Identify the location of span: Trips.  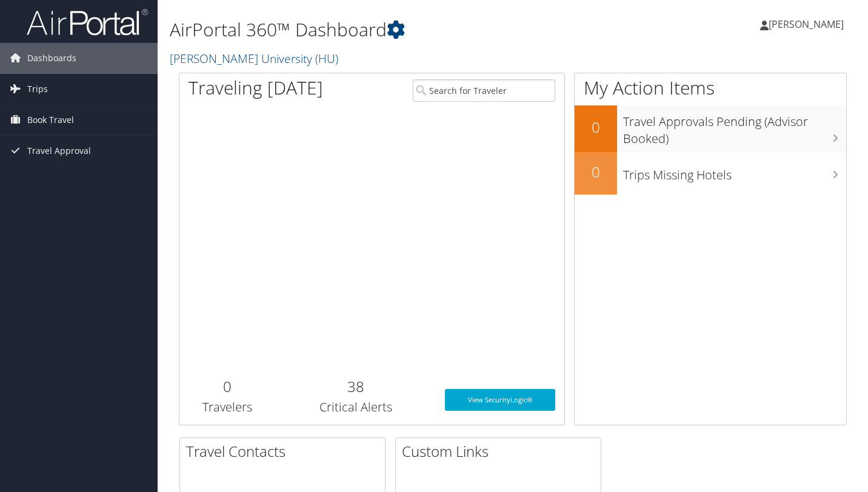
(37, 89).